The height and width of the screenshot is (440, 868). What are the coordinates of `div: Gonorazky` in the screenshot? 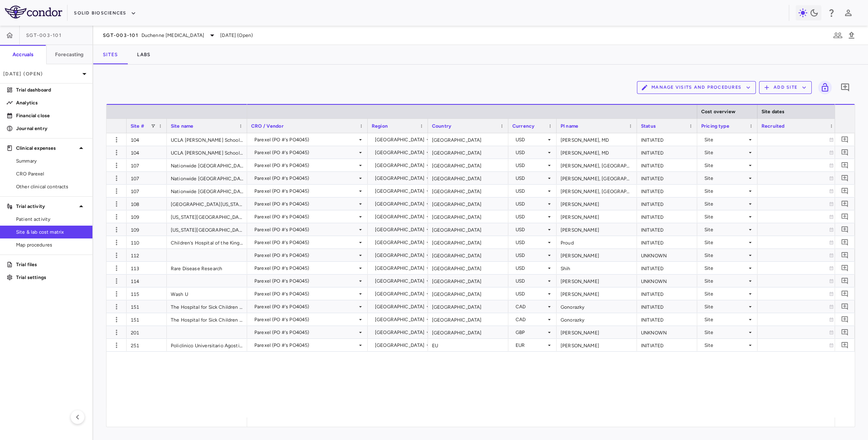 It's located at (597, 319).